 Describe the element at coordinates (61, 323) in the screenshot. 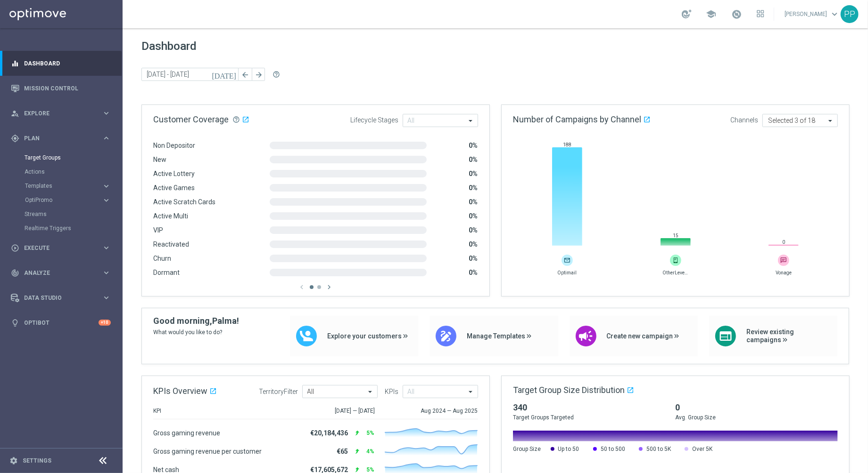

I see `a: Optibot` at that location.